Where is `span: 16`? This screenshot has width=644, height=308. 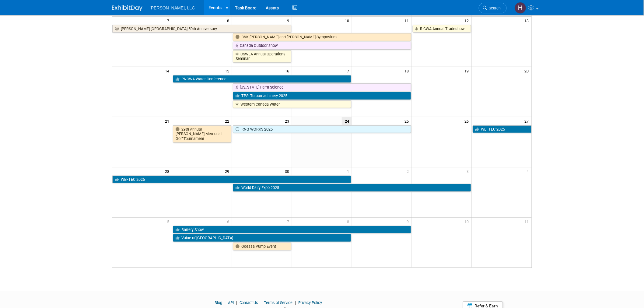
span: 16 is located at coordinates (288, 70).